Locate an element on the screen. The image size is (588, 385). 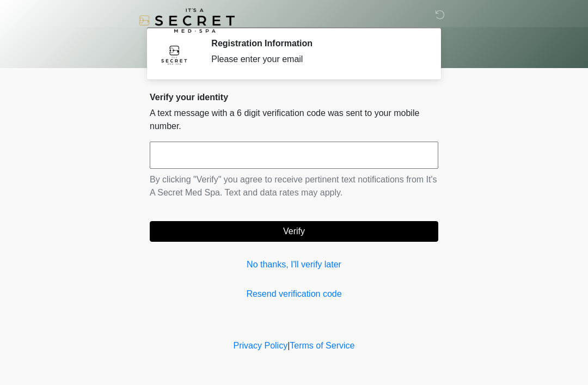
a: Privacy Policy is located at coordinates (261, 345).